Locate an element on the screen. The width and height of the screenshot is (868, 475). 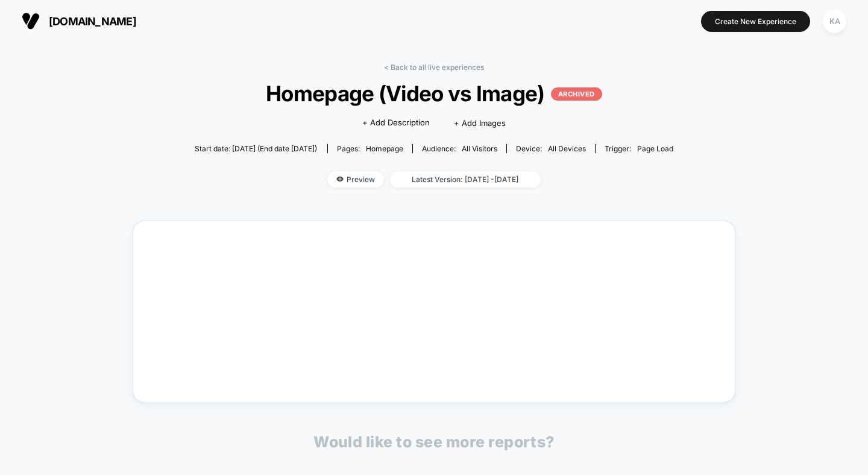
div: Audience: is located at coordinates (460, 148).